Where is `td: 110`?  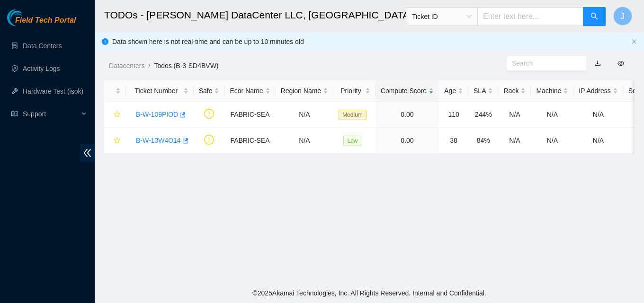 td: 110 is located at coordinates (454, 115).